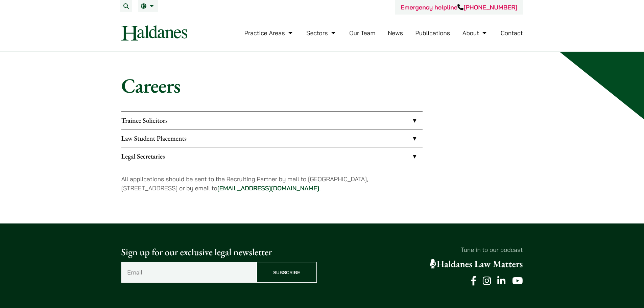 The height and width of the screenshot is (308, 644). I want to click on a: Sectors, so click(321, 32).